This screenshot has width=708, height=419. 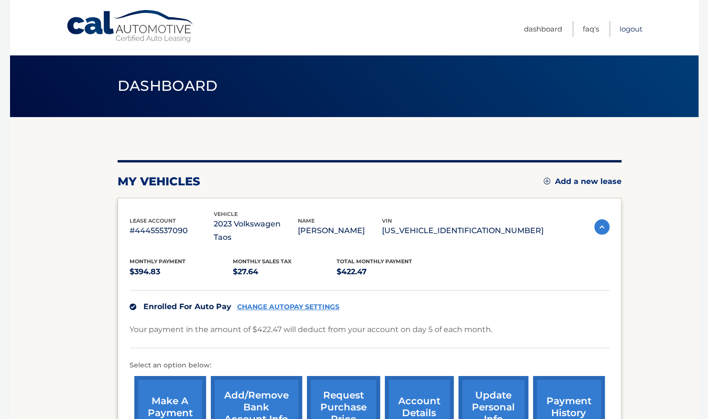 I want to click on img: check.svg, so click(x=133, y=307).